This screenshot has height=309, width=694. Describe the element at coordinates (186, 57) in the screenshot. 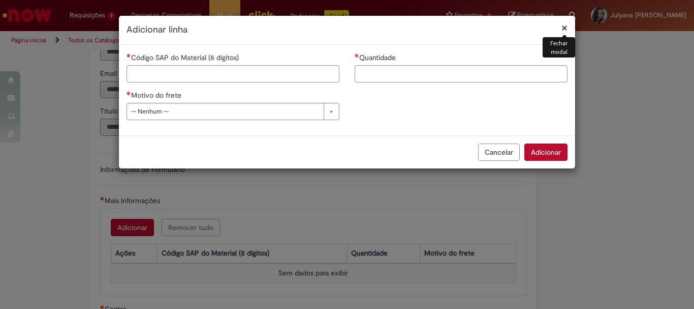

I see `span: Código SAP do Material (8 dígitos)` at that location.